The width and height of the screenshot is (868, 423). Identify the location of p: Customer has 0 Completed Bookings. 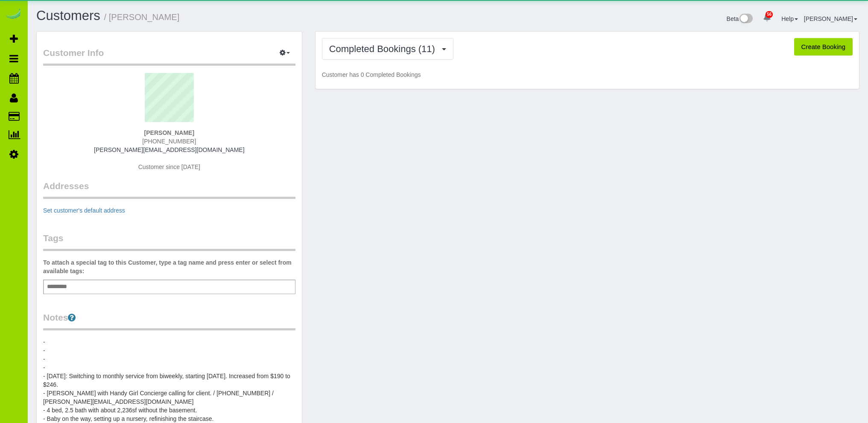
(587, 75).